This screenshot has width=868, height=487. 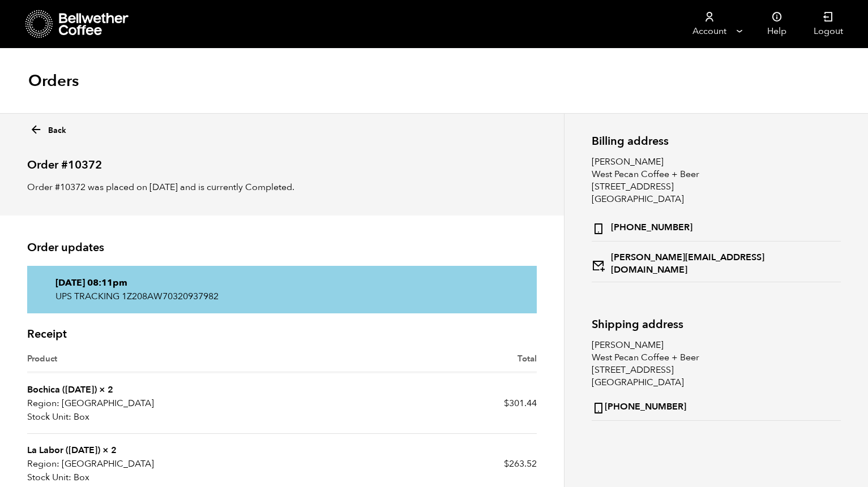 What do you see at coordinates (282, 160) in the screenshot?
I see `h2: Order #10372` at bounding box center [282, 160].